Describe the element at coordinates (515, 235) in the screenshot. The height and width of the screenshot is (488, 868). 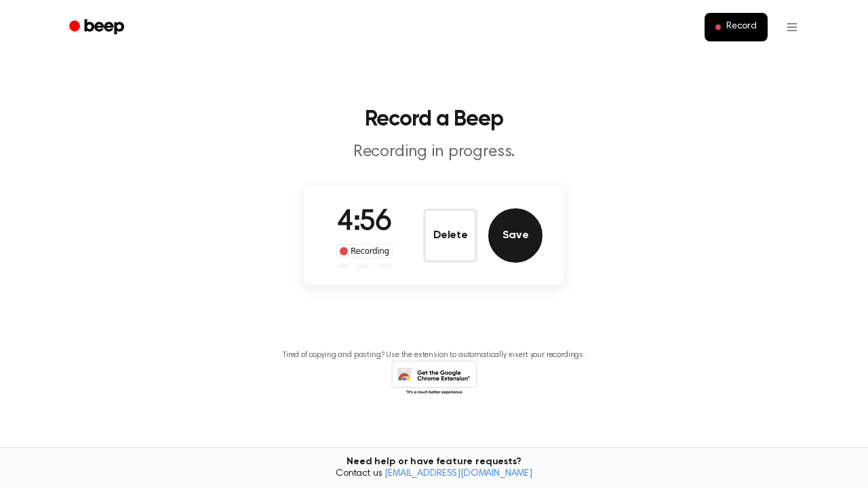
I see `button: Save Audio Record` at that location.